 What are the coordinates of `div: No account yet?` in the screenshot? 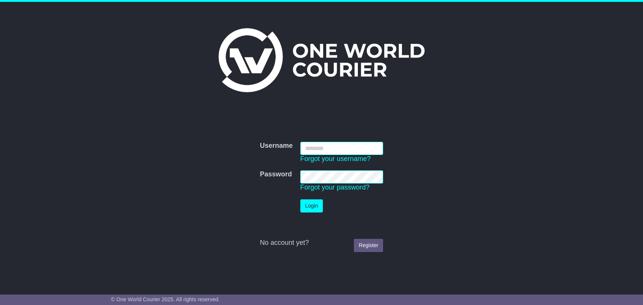 It's located at (321, 243).